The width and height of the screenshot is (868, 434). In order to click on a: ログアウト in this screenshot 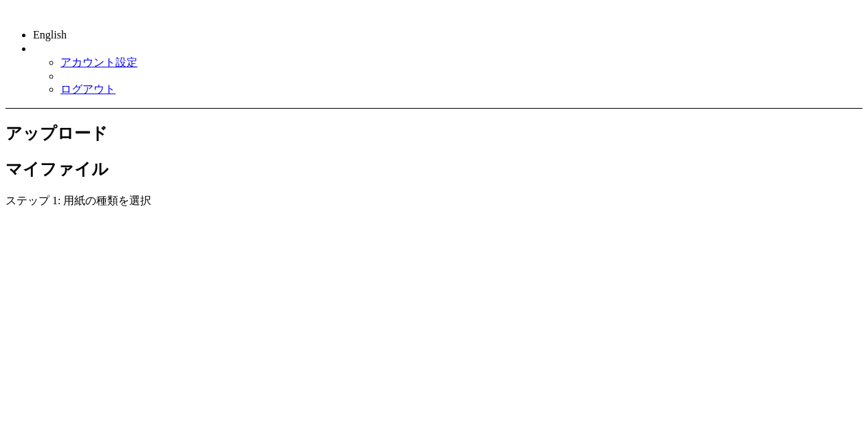, I will do `click(88, 88)`.